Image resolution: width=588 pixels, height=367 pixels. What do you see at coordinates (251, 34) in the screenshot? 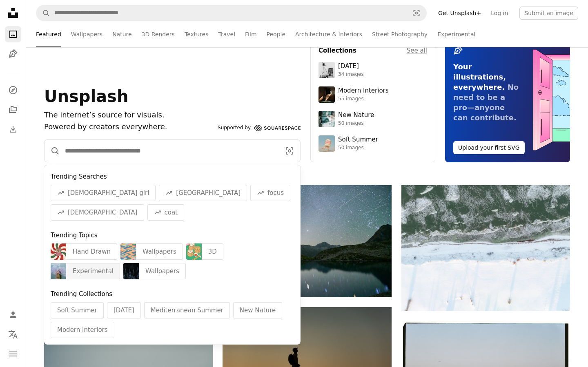
I see `a: Film` at bounding box center [251, 34].